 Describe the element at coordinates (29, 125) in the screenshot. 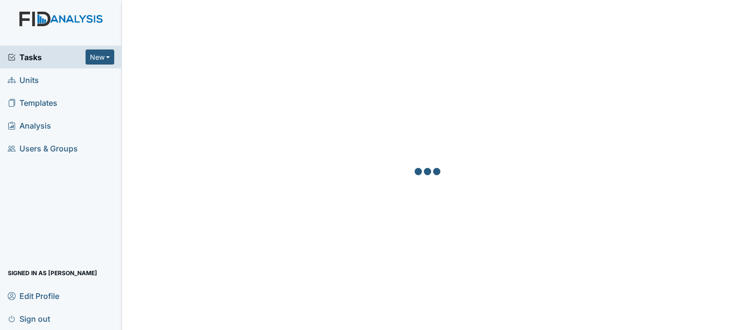

I see `span: Analysis` at that location.